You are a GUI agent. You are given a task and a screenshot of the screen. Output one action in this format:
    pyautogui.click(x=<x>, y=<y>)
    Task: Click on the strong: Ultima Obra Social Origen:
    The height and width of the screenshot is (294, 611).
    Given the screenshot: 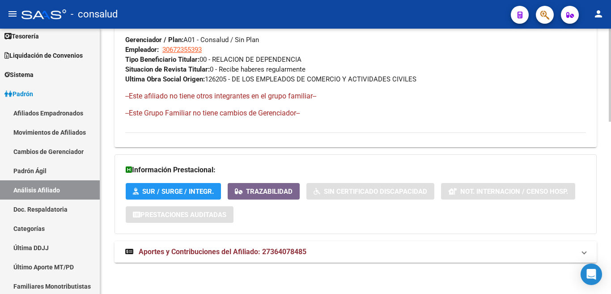 What is the action you would take?
    pyautogui.click(x=165, y=79)
    